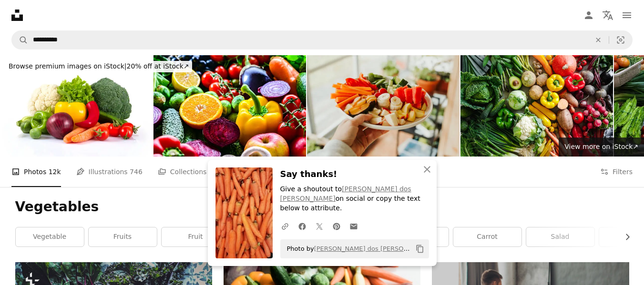 The height and width of the screenshot is (285, 644). I want to click on button: Menu, so click(627, 15).